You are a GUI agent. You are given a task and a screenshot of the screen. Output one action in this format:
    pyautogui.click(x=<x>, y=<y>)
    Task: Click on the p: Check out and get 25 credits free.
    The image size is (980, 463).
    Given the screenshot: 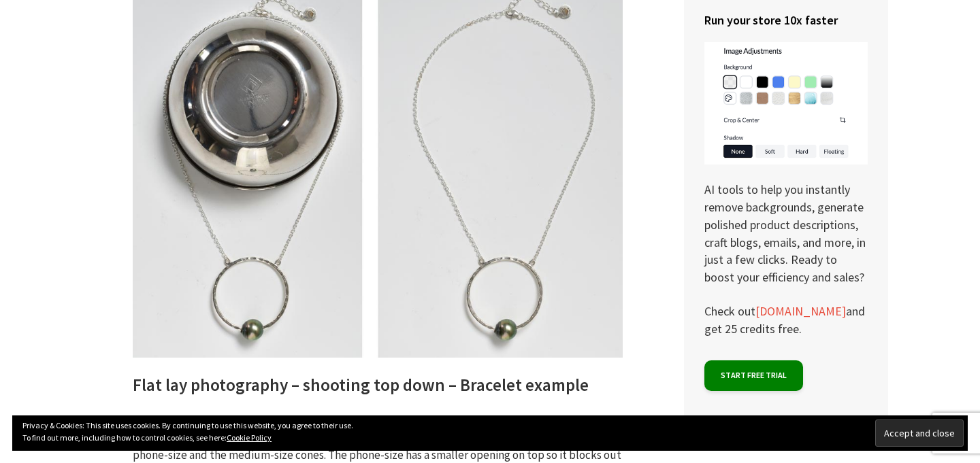 What is the action you would take?
    pyautogui.click(x=786, y=319)
    